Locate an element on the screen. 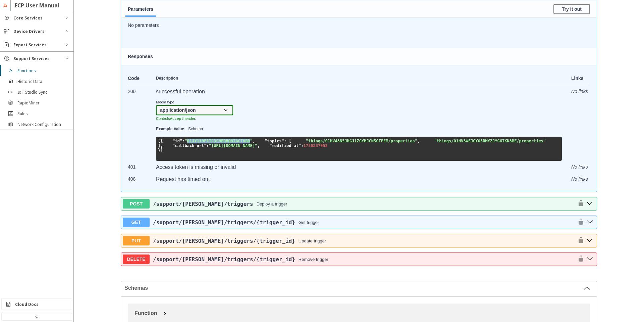  div: Remove trigger is located at coordinates (313, 259).